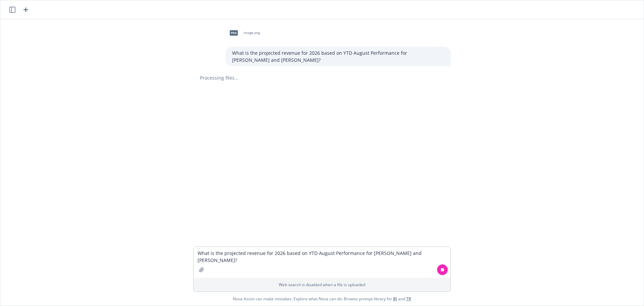 Image resolution: width=644 pixels, height=306 pixels. I want to click on span: png, so click(234, 32).